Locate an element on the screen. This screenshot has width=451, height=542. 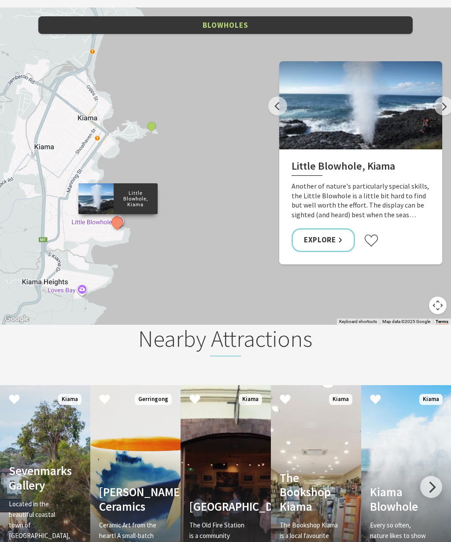
button: Blowholes is located at coordinates (226, 25).